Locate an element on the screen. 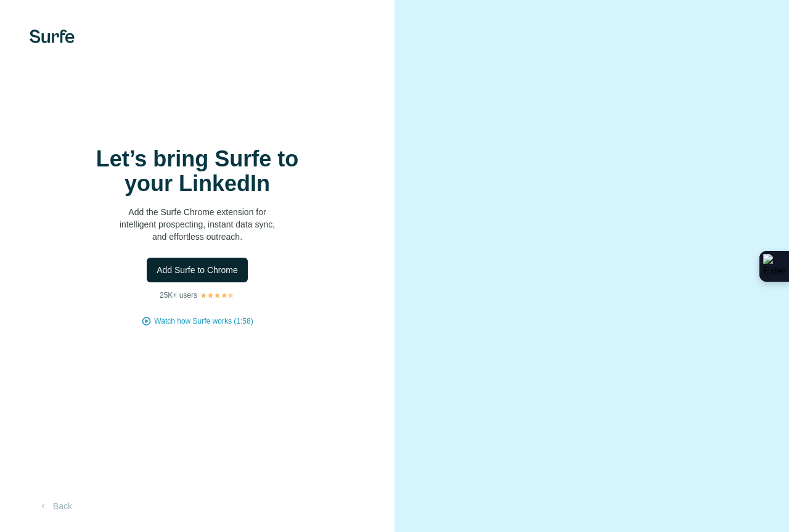 The width and height of the screenshot is (789, 532). img: Rating Stars is located at coordinates (217, 295).